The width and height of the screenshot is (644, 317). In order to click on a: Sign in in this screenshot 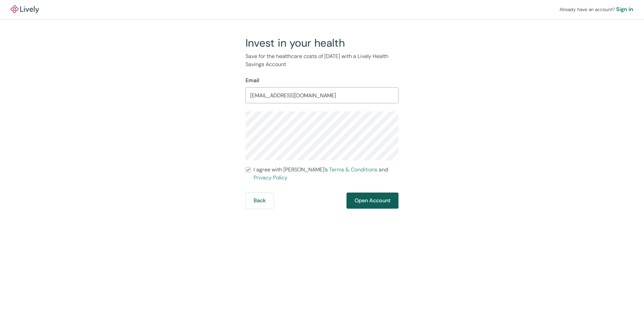, I will do `click(625, 10)`.